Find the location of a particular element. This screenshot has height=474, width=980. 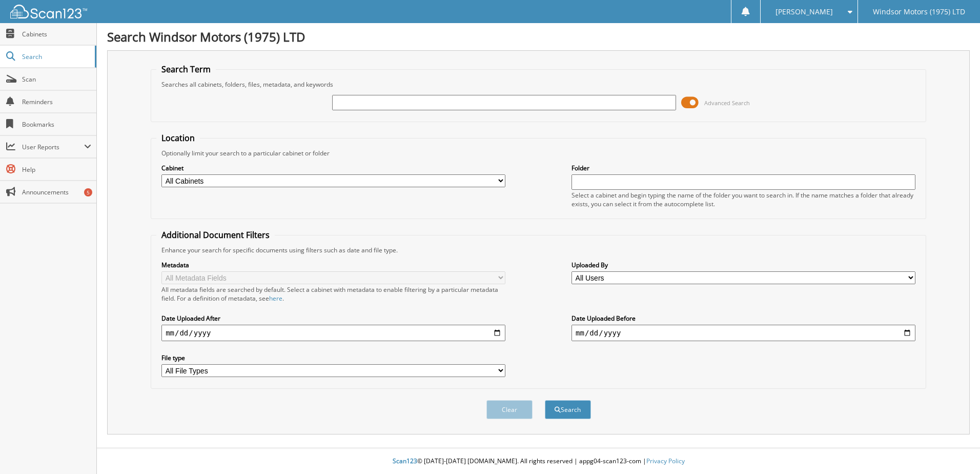

a: here is located at coordinates (275, 298).